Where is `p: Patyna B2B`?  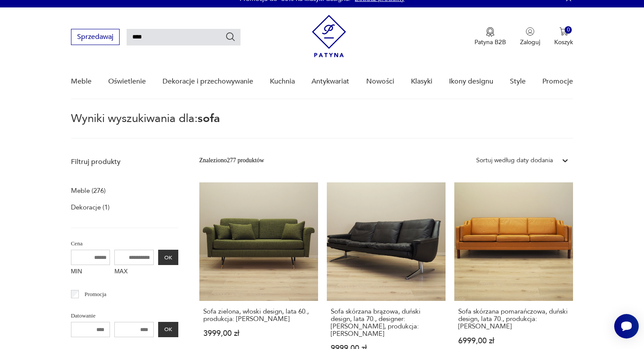
p: Patyna B2B is located at coordinates (490, 42).